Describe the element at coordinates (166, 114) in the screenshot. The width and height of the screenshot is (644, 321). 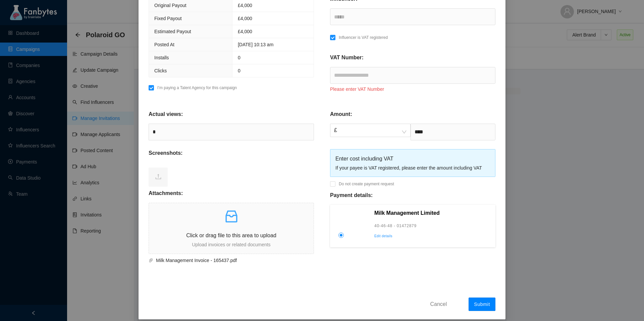
I see `p: Actual views:` at that location.